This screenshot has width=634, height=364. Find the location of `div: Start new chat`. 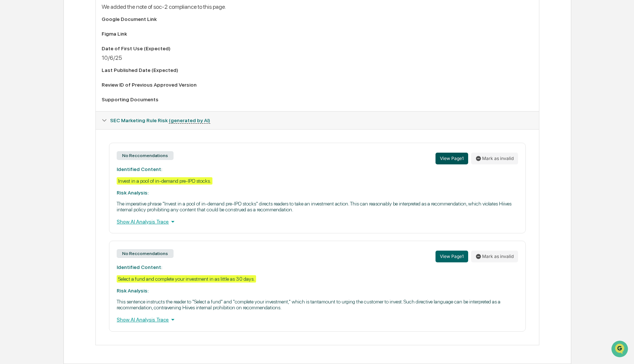

div: Start new chat is located at coordinates (73, 60).